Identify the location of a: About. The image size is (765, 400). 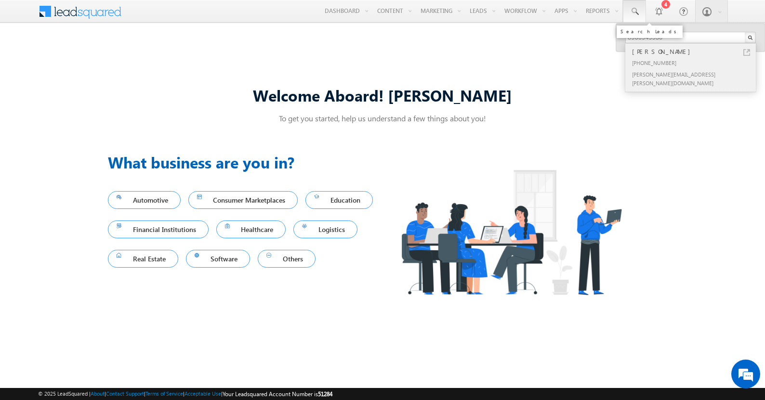
(97, 393).